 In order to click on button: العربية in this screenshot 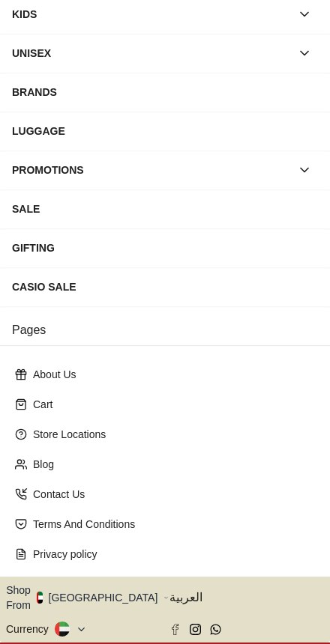, I will do `click(247, 598)`.